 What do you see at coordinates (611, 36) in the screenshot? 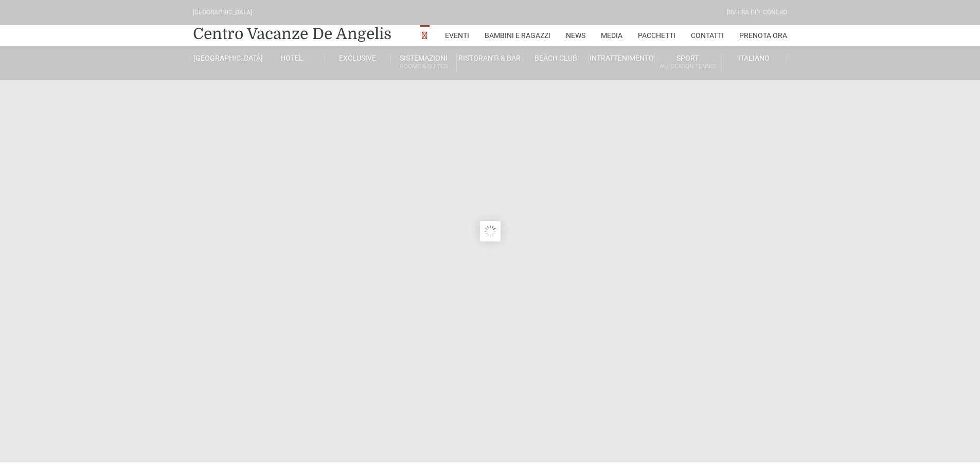
I see `a: Media` at bounding box center [611, 36].